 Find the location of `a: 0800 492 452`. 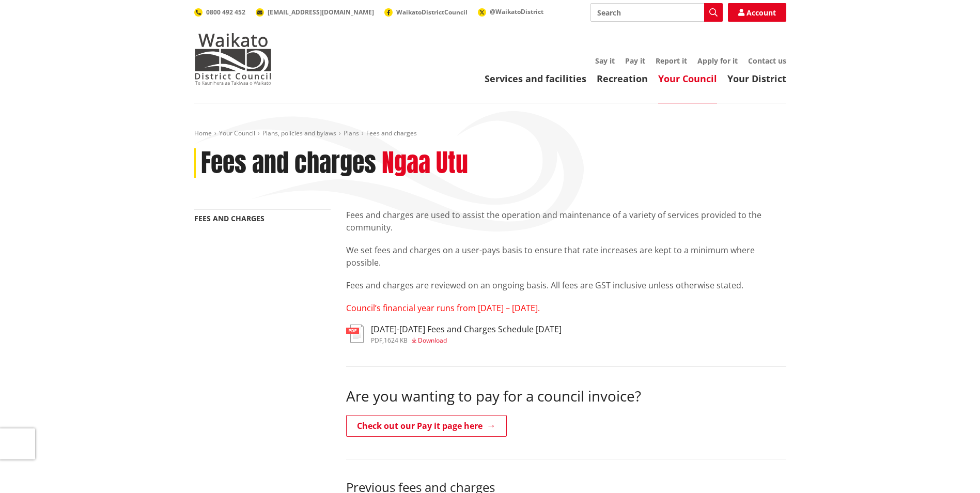

a: 0800 492 452 is located at coordinates (220, 12).